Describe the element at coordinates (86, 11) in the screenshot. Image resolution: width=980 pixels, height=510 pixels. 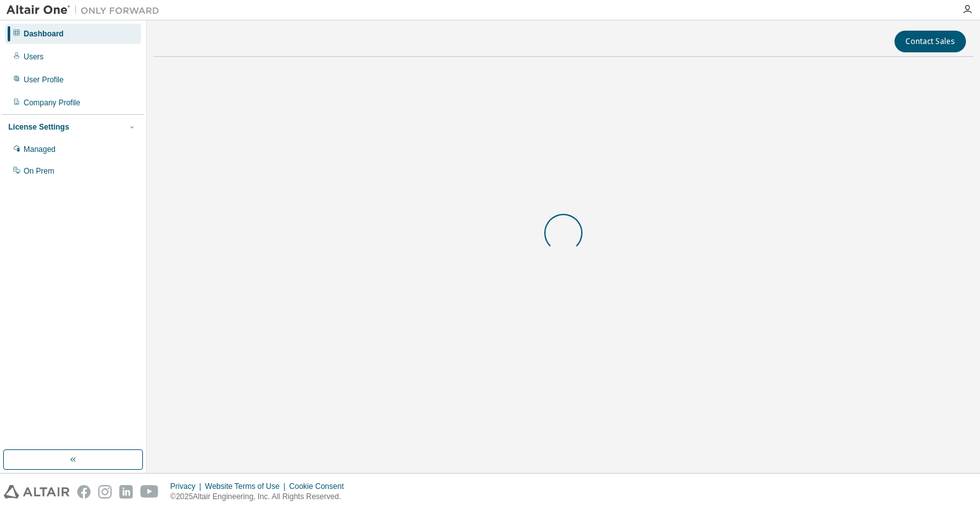
I see `img: Altair One` at that location.